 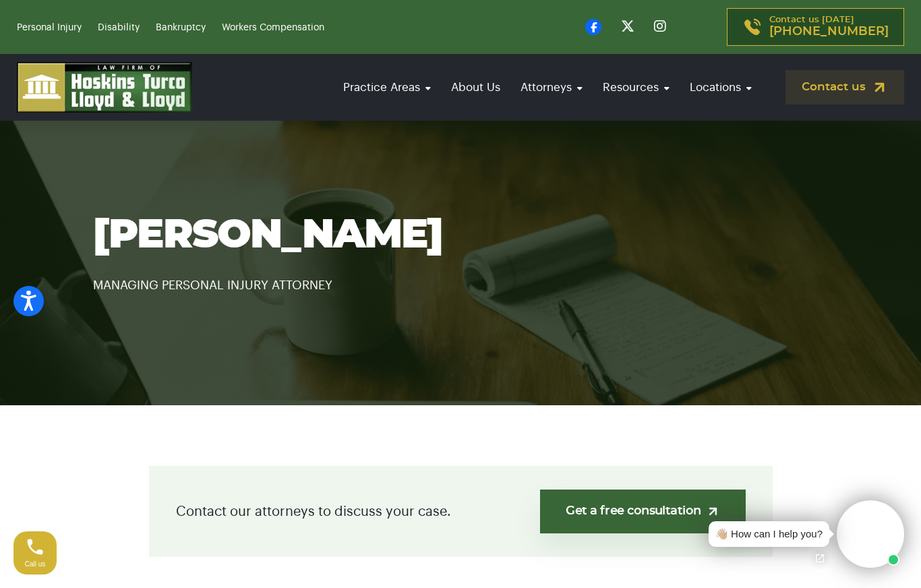 What do you see at coordinates (820, 558) in the screenshot?
I see `a: Open chat` at bounding box center [820, 558].